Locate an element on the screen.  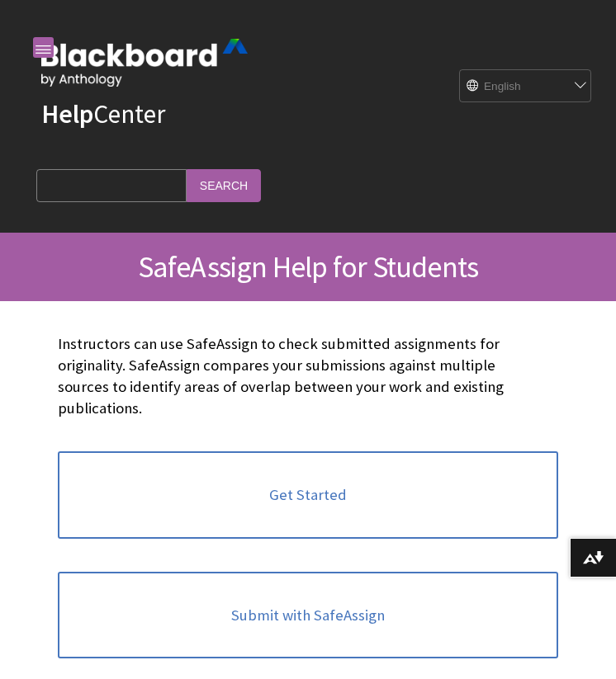
strong: Help is located at coordinates (67, 114).